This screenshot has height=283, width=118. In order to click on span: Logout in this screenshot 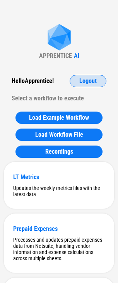, I will do `click(88, 81)`.